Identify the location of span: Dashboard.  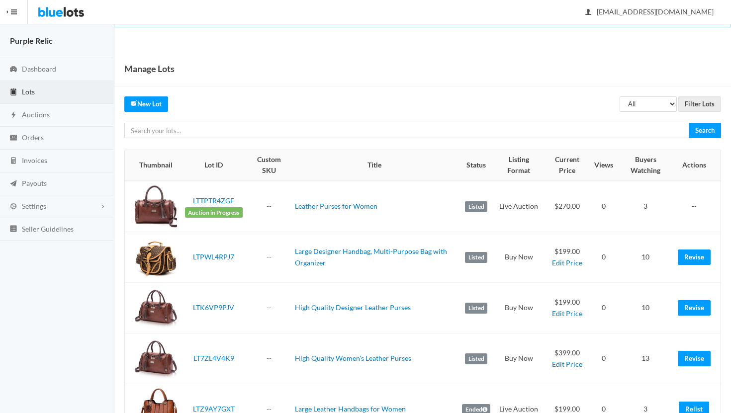
(39, 69).